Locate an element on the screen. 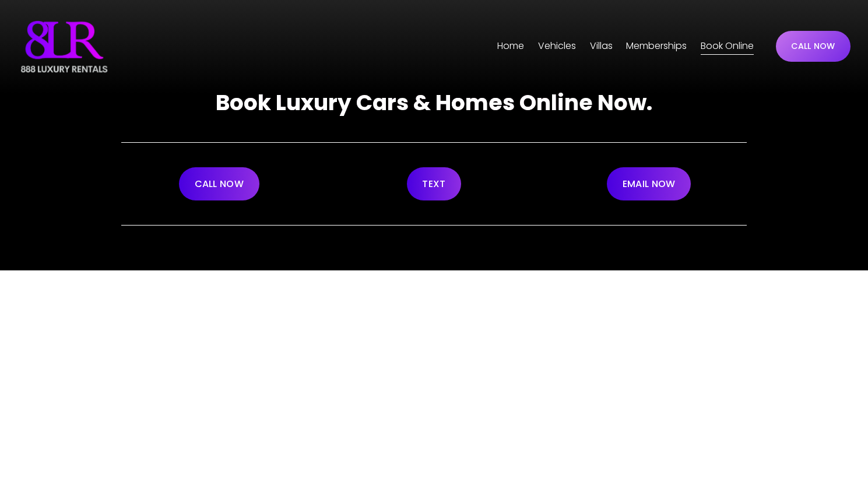 This screenshot has height=486, width=868. span: Vehicles is located at coordinates (557, 46).